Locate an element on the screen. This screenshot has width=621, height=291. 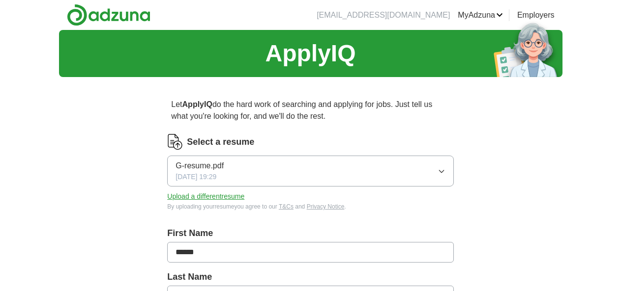
img: CV Icon is located at coordinates (175, 142).